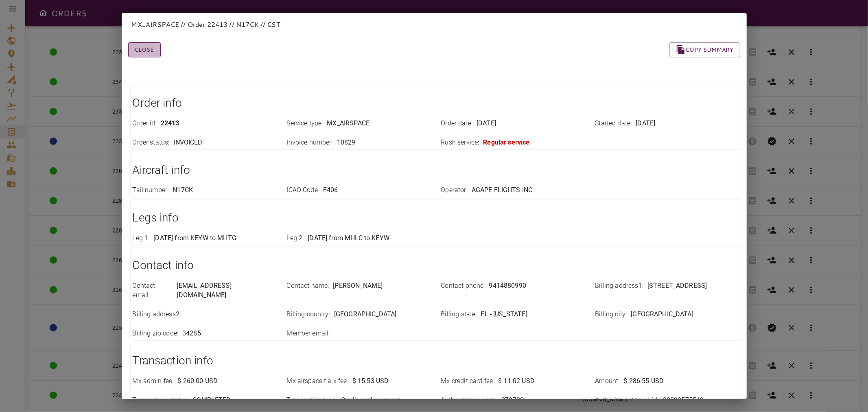 This screenshot has height=412, width=868. I want to click on p: Authorization code :, so click(469, 400).